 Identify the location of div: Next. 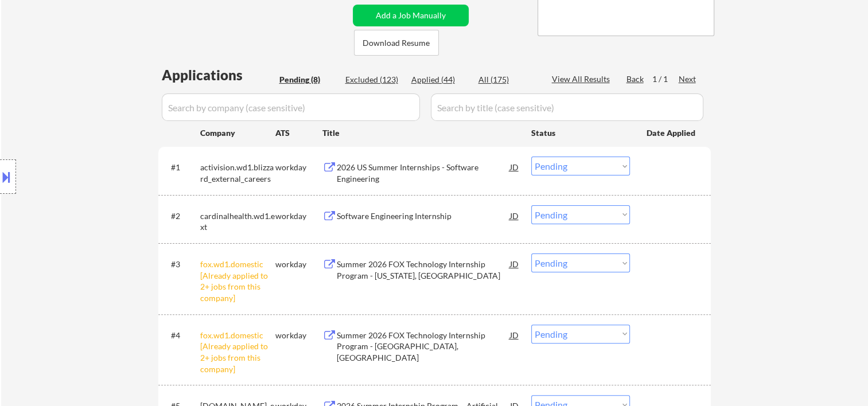
(688, 79).